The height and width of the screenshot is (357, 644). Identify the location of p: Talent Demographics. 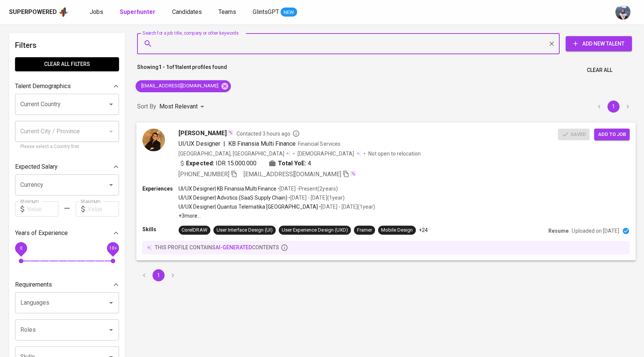
(43, 86).